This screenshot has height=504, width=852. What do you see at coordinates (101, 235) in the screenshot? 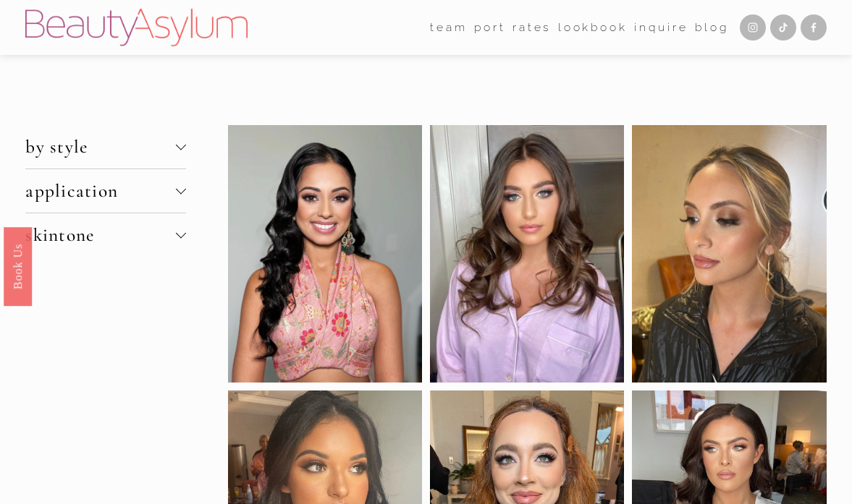
I see `span: skintone` at bounding box center [101, 235].